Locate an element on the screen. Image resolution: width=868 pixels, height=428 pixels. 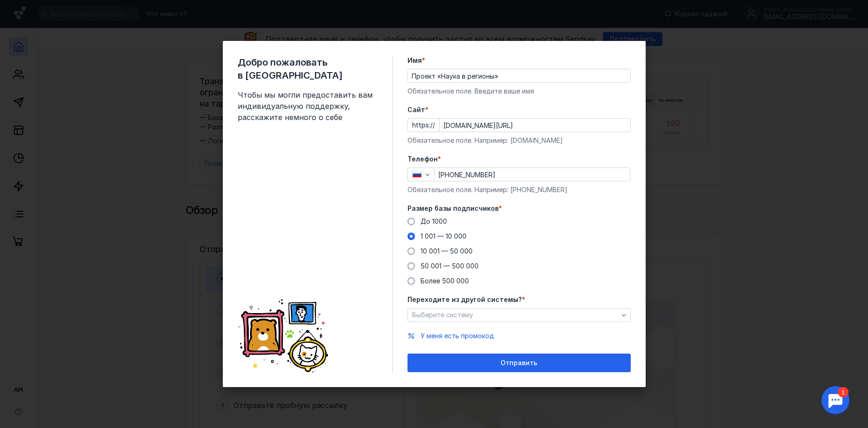
button: Выберите систему is located at coordinates (519, 315).